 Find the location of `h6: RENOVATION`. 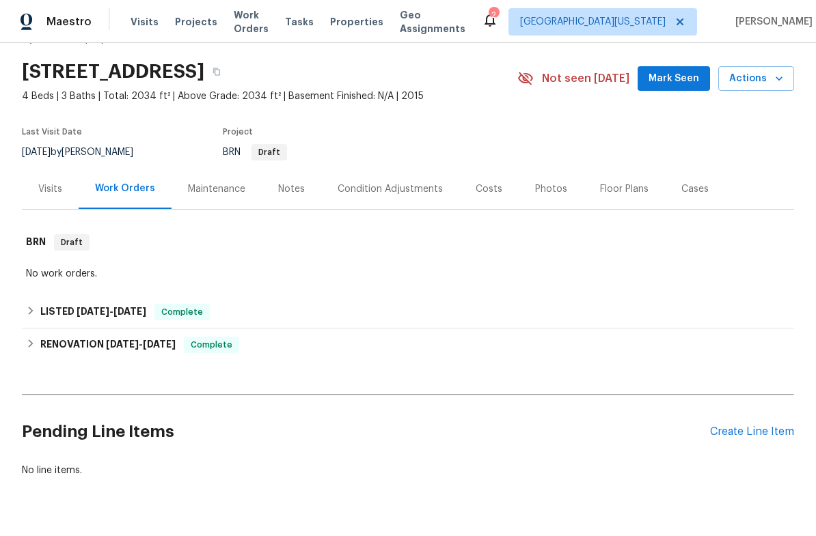

h6: RENOVATION is located at coordinates (108, 345).